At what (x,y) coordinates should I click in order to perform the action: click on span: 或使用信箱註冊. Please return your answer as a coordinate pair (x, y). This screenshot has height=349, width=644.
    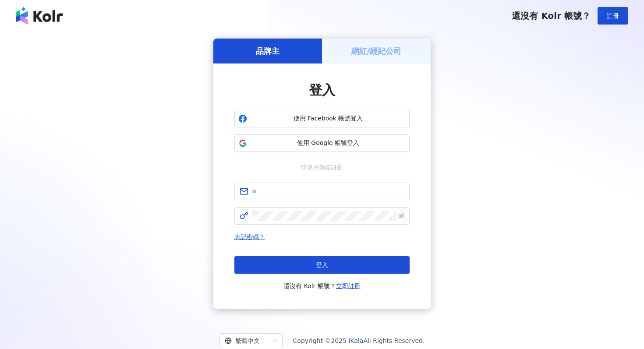
    Looking at the image, I should click on (322, 167).